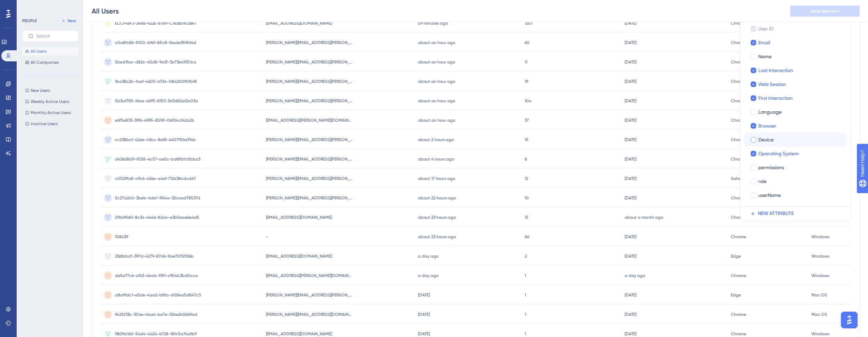 This screenshot has width=868, height=337. I want to click on span: de5e77c6-af63-4ba4-93f1-c954b3bd0cca, so click(156, 276).